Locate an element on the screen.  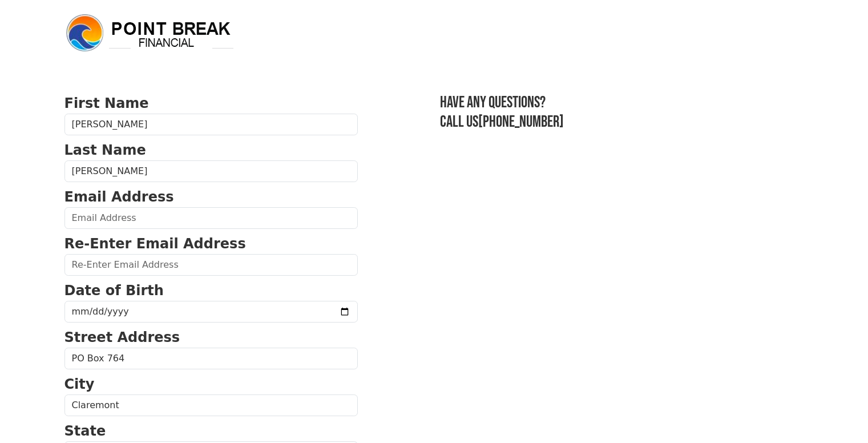
input: Re-Enter Email Address is located at coordinates (211, 265).